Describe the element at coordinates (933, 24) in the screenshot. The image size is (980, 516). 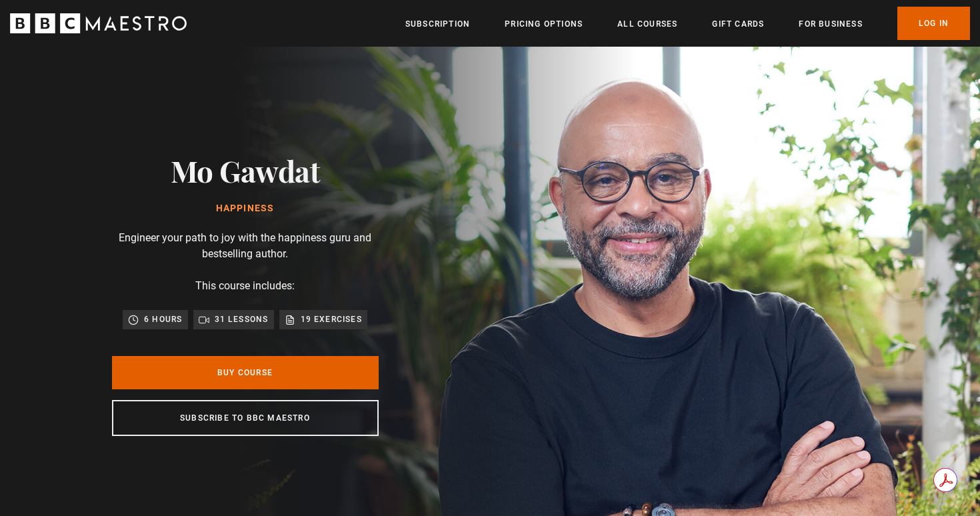
I see `a: Log In` at that location.